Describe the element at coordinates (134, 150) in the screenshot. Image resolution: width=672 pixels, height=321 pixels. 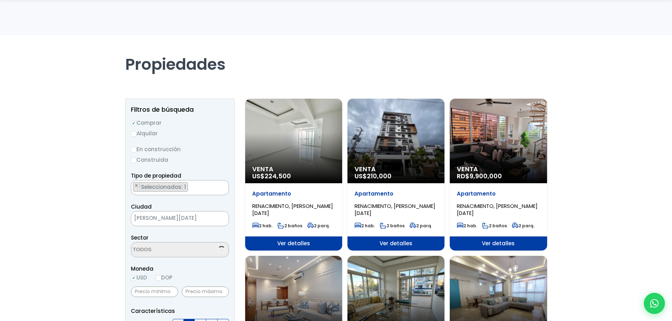
I see `input: En construcción` at that location.